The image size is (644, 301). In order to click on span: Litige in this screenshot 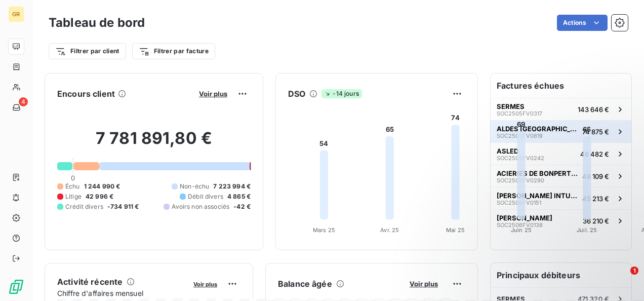, I will do `click(74, 197)`.